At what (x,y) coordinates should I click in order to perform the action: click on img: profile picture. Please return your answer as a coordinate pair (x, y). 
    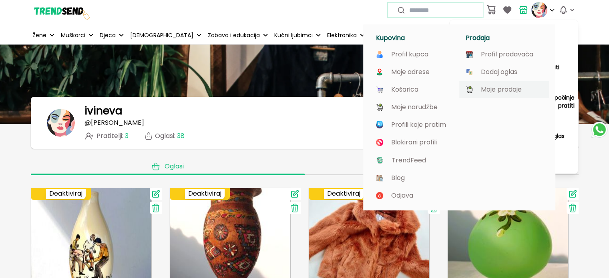
    Looking at the image, I should click on (539, 10).